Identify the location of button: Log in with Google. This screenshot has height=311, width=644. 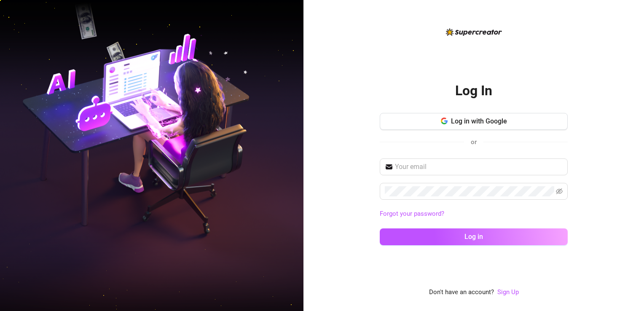
(474, 121).